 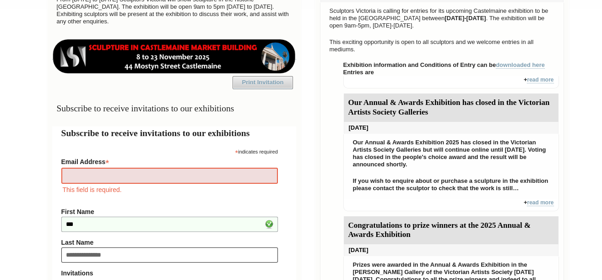 I want to click on p: Sculptors Victoria is calling for entries for its upcoming Castelmaine exhibition to be held in t..., so click(x=442, y=18).